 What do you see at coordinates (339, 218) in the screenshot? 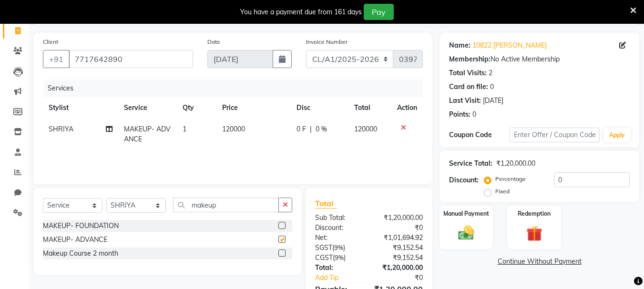
I see `div: Sub Total:` at bounding box center [339, 218].